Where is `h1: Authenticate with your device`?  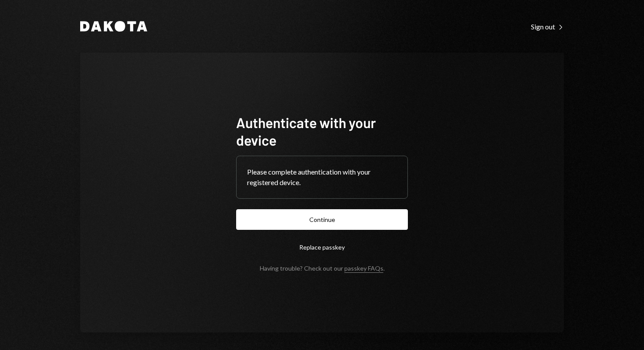 h1: Authenticate with your device is located at coordinates (322, 131).